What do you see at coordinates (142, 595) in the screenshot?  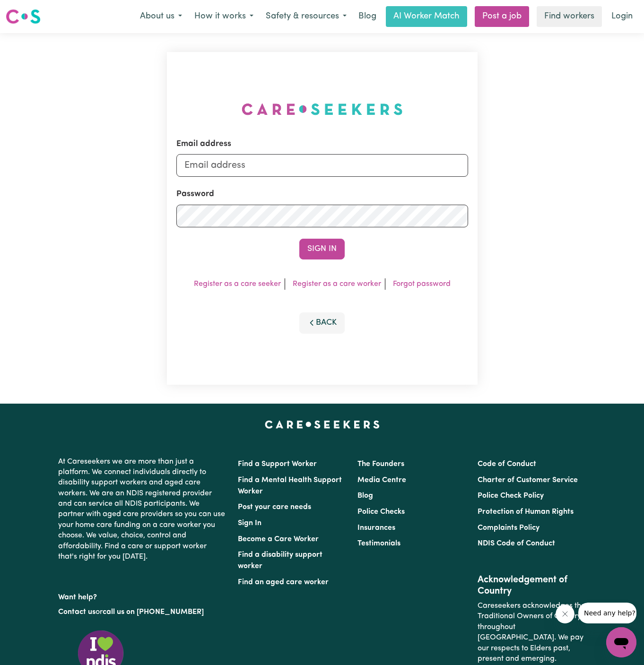 I see `p: Want help?` at bounding box center [142, 595].